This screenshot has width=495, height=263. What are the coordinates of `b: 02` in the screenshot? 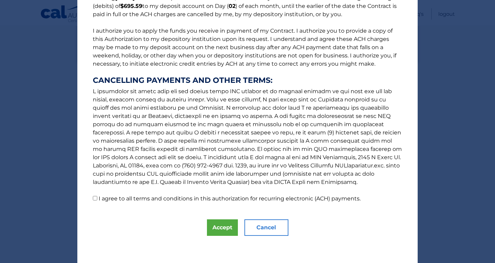 It's located at (232, 6).